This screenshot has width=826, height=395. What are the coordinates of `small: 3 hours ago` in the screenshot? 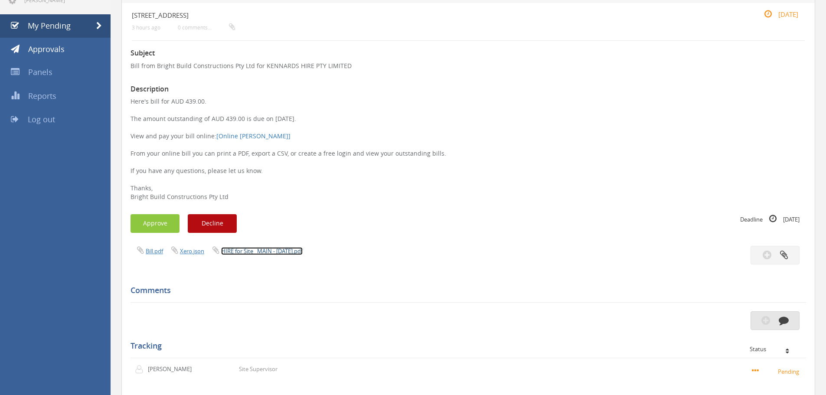 It's located at (146, 27).